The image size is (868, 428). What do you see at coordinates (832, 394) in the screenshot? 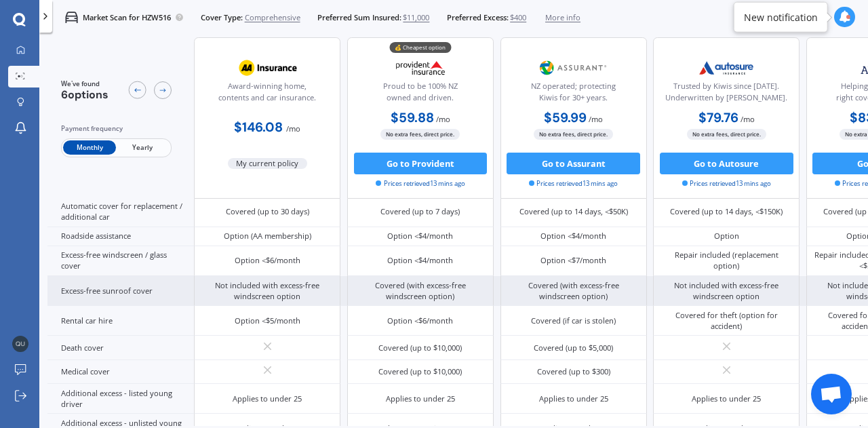
I see `a: Open chat` at bounding box center [832, 394].